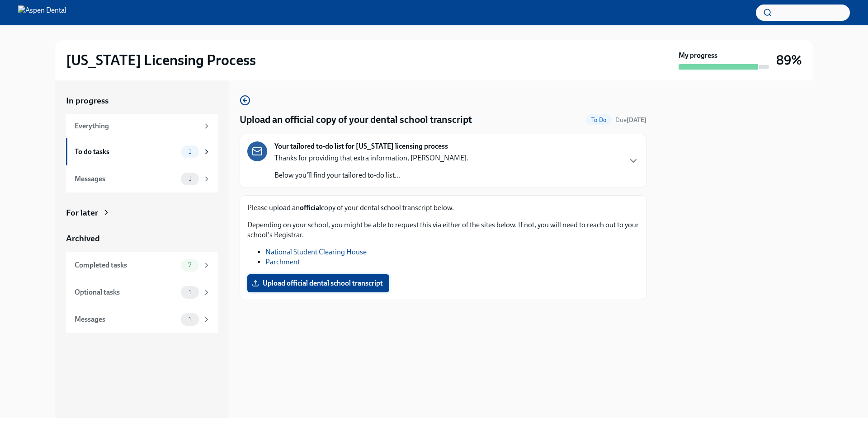 The width and height of the screenshot is (868, 427). What do you see at coordinates (371, 175) in the screenshot?
I see `p: Below you'll find your tailored to-do list...` at bounding box center [371, 175].